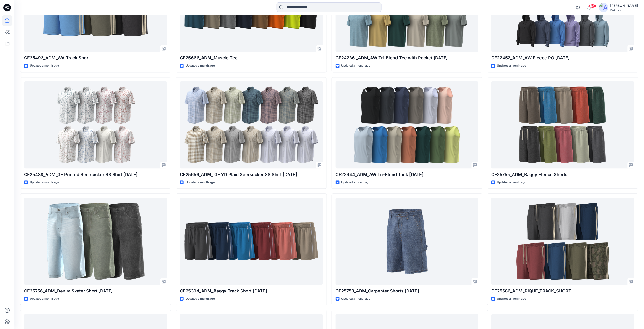 This screenshot has height=329, width=644. What do you see at coordinates (96, 241) in the screenshot?
I see `a: CF25756_ADM_Denim Skater Short 24JUN25` at bounding box center [96, 241].